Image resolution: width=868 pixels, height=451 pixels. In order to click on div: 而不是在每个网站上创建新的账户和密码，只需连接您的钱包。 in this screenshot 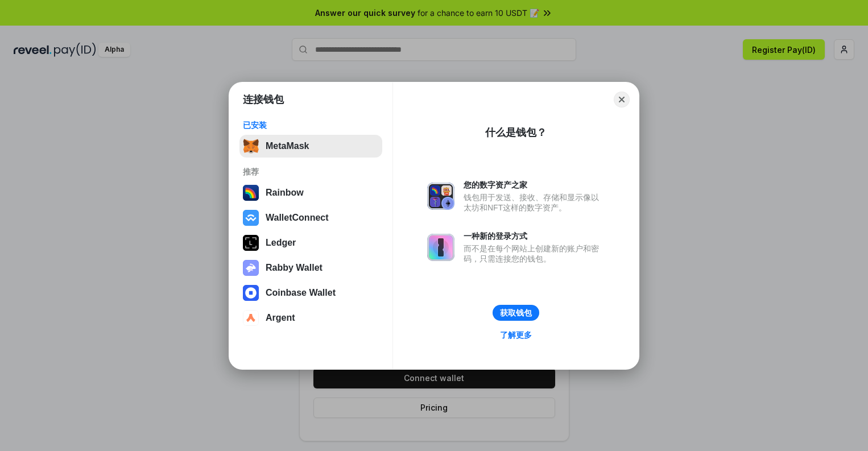, I will do `click(534, 254)`.